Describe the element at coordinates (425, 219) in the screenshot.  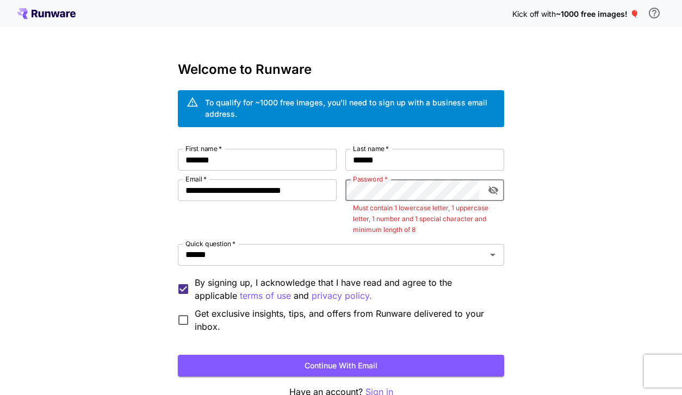
I see `p: Must contain 1 lowercase letter, 1 uppercase letter, 1 number and 1 special character and minimum...` at that location.